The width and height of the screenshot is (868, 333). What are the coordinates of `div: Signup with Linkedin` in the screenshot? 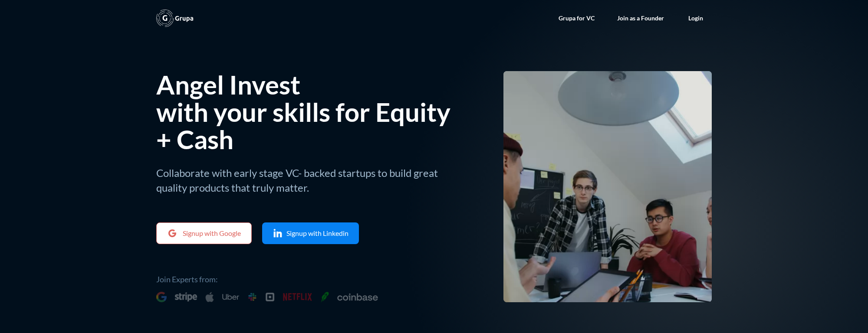 It's located at (317, 234).